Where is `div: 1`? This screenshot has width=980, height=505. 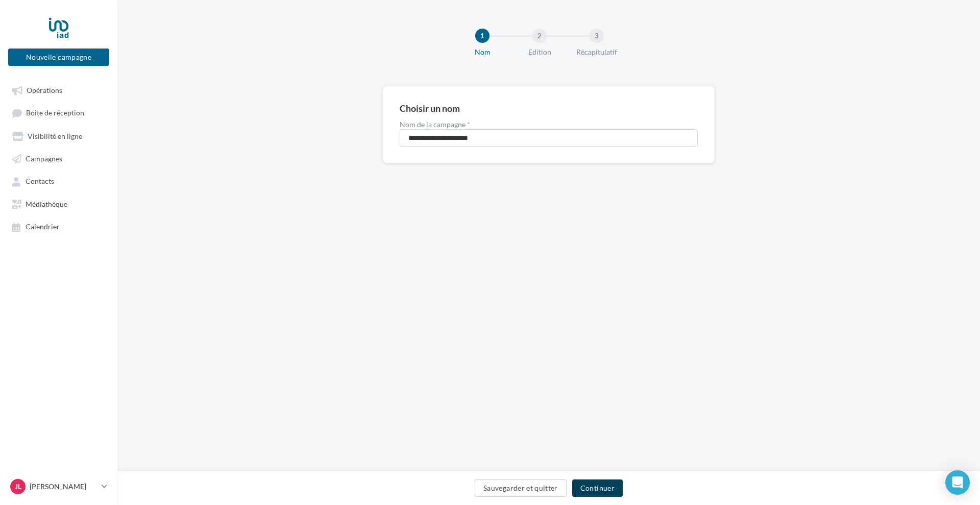 div: 1 is located at coordinates (482, 36).